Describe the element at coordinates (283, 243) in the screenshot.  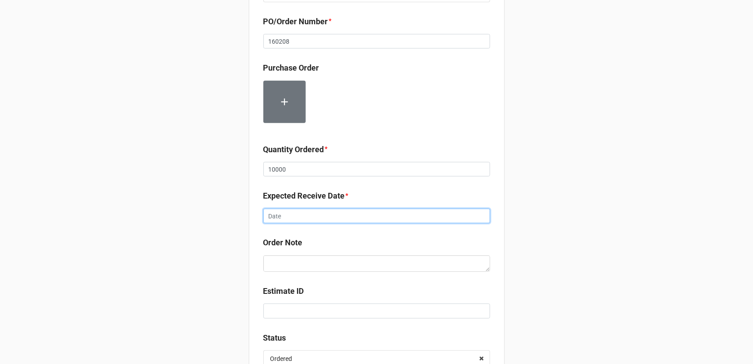
I see `label: Order Note` at that location.